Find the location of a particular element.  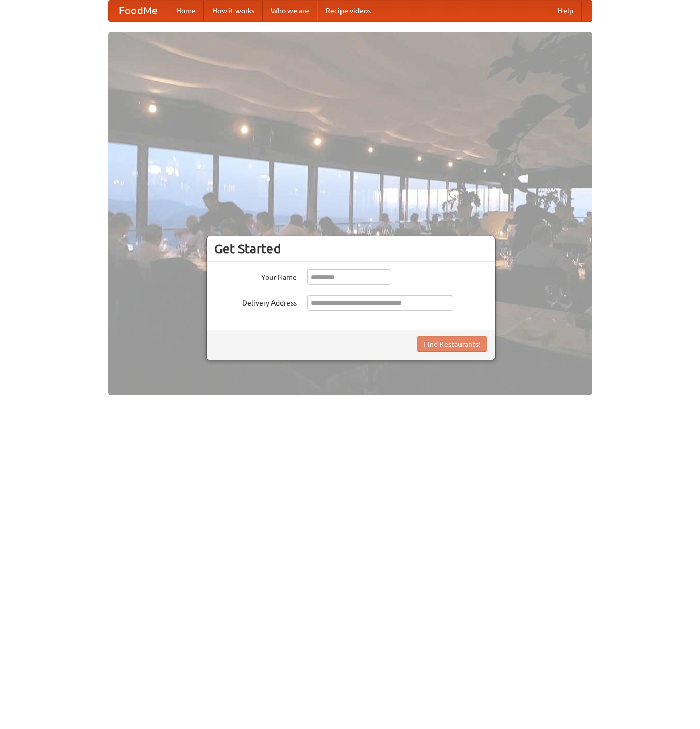

a: Who we are is located at coordinates (290, 11).